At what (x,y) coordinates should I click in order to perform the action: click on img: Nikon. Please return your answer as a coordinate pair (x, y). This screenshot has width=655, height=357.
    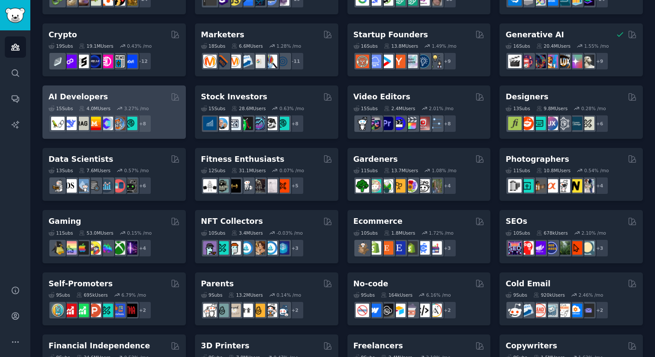
    Looking at the image, I should click on (575, 185).